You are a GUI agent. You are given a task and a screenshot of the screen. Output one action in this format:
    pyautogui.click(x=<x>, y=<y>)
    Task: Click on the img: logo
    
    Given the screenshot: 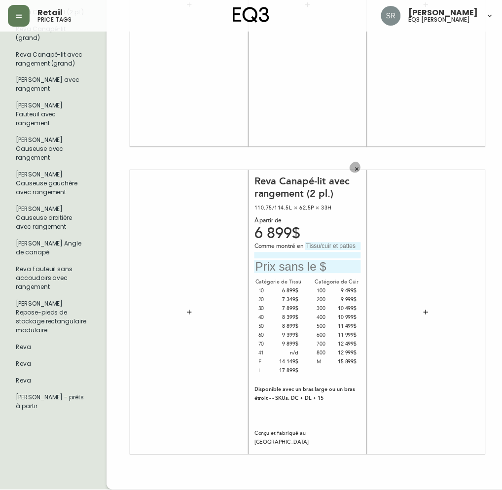 What is the action you would take?
    pyautogui.click(x=251, y=15)
    